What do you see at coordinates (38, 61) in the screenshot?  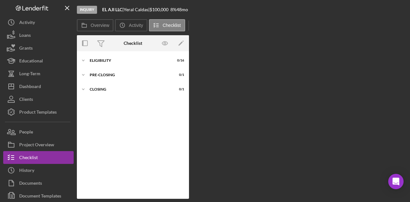 I see `a: Educational` at bounding box center [38, 61].